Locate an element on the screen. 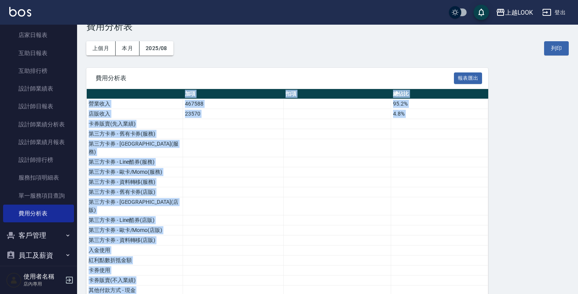 This screenshot has width=578, height=294. h3: 費用分析表 is located at coordinates (327, 27).